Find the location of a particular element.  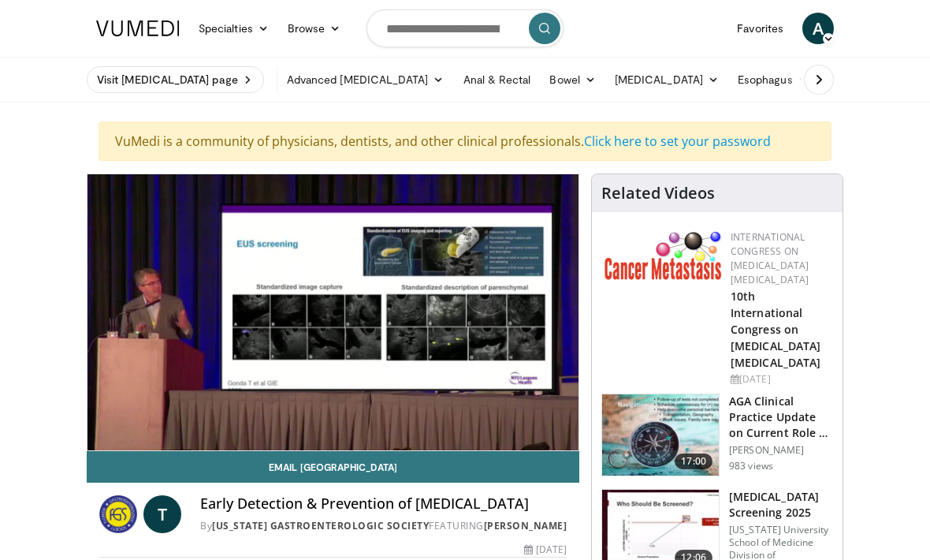

img: VuMedi Logo is located at coordinates (138, 29).